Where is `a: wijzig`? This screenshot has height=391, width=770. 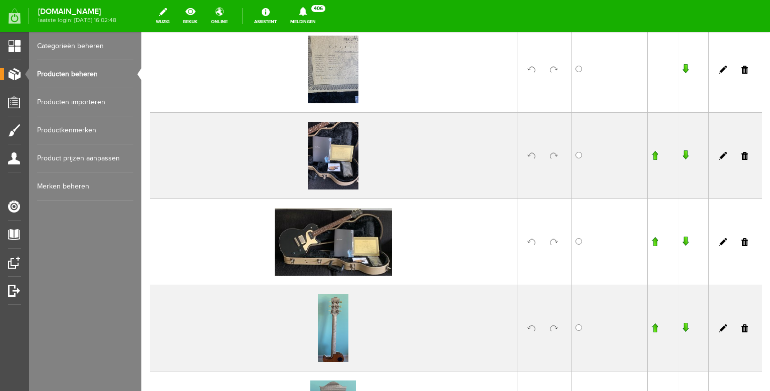
a: wijzig is located at coordinates (162, 16).